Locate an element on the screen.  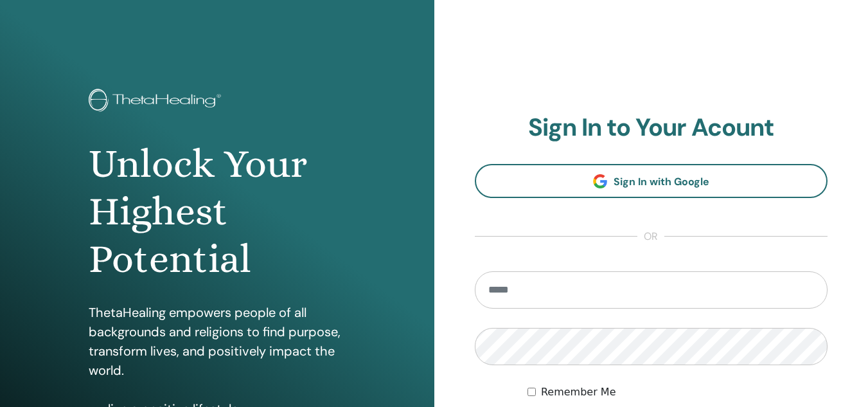
label: Remember Me is located at coordinates (578, 392).